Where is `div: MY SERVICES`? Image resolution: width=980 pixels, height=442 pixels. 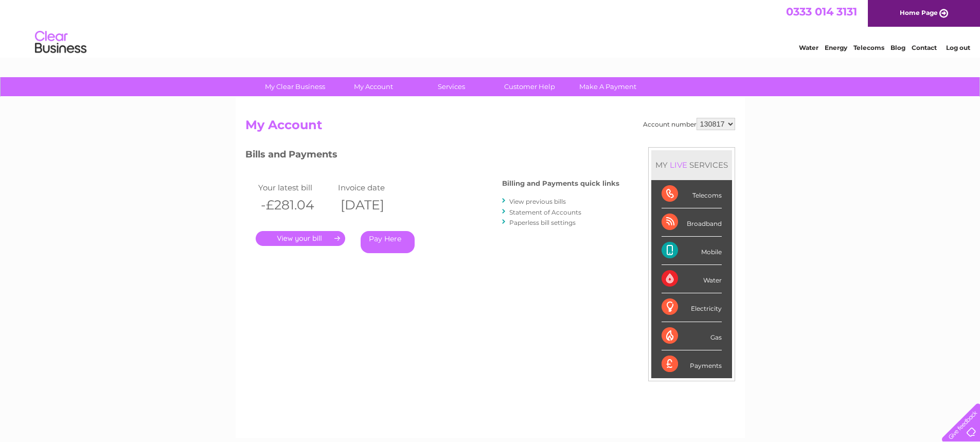 div: MY SERVICES is located at coordinates (691, 165).